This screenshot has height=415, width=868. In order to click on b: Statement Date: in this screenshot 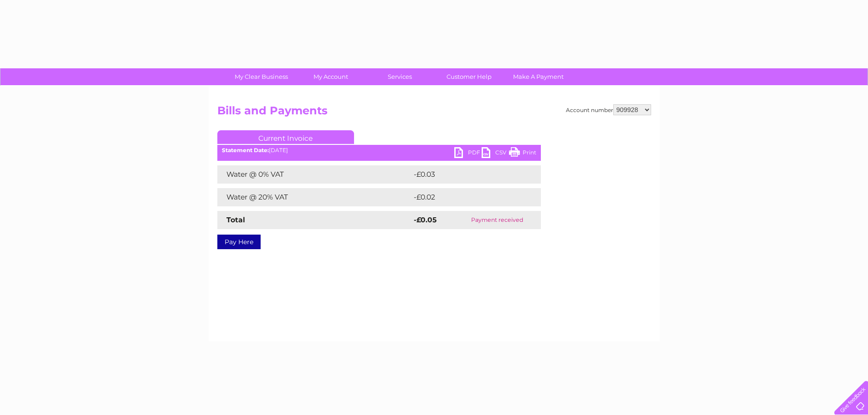, I will do `click(245, 150)`.